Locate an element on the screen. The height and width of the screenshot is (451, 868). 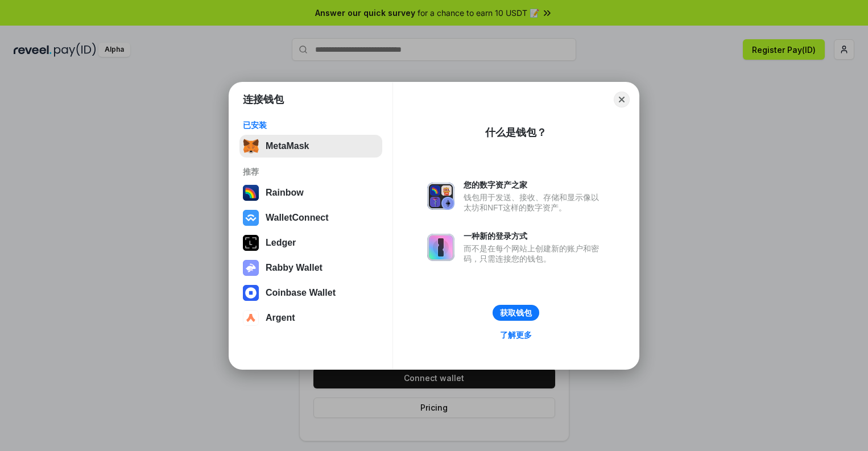
button: MetaMask is located at coordinates (311, 146).